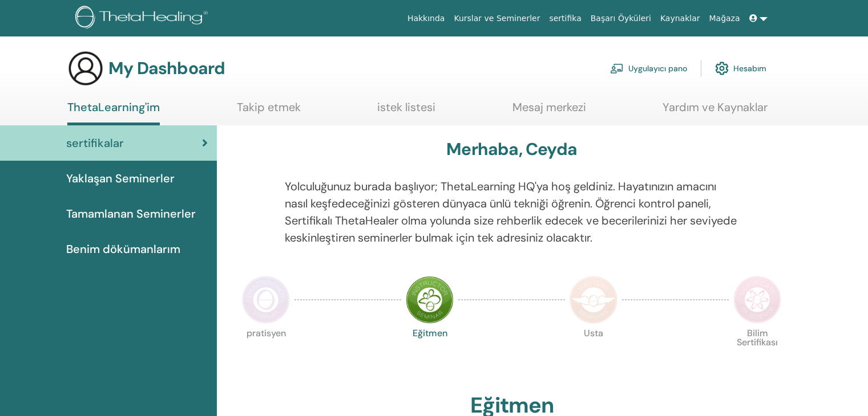 This screenshot has width=868, height=416. What do you see at coordinates (94, 143) in the screenshot?
I see `span: sertifikalar` at bounding box center [94, 143].